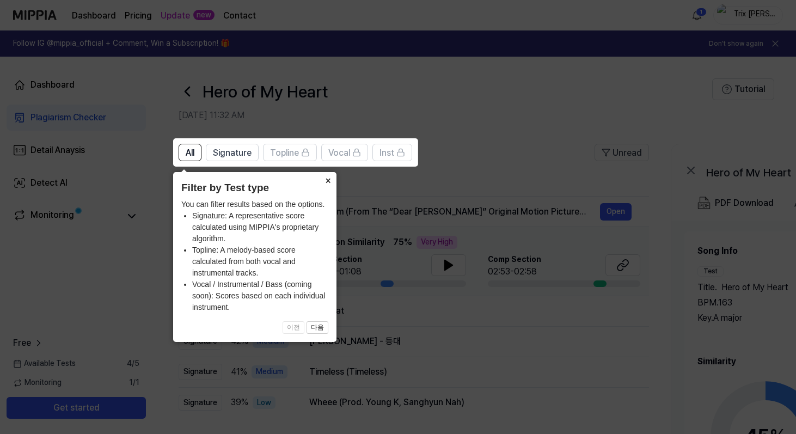  What do you see at coordinates (232, 153) in the screenshot?
I see `span: Signature` at bounding box center [232, 153].